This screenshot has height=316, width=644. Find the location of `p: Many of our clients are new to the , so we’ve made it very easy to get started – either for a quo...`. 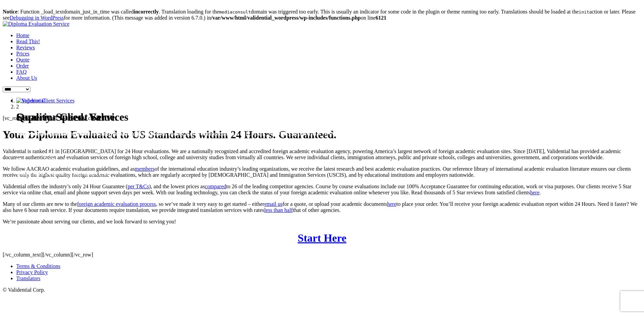

p: Many of our clients are new to the , so we’ve made it very easy to get started – either for a quo... is located at coordinates (322, 207).